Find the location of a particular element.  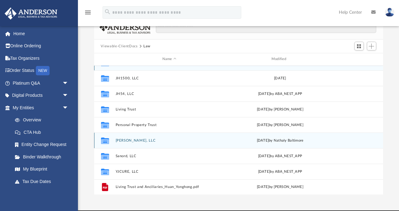

a: Digital Productsarrow_drop_down is located at coordinates (41, 96).